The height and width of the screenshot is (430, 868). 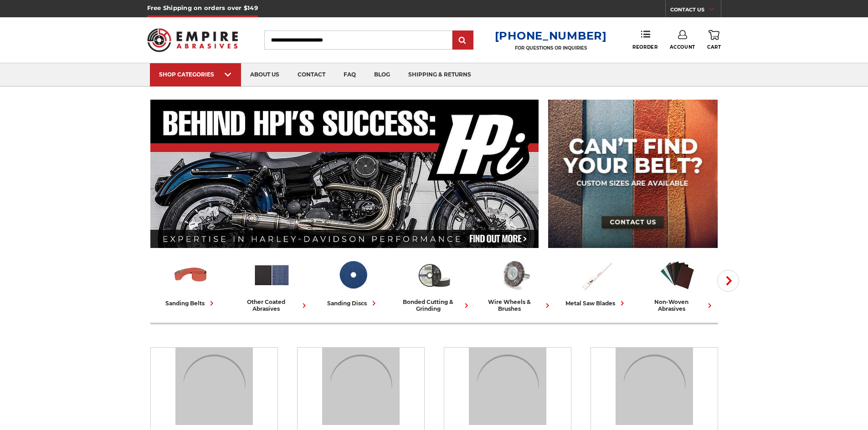 What do you see at coordinates (677, 275) in the screenshot?
I see `img: Non-woven Abrasives` at bounding box center [677, 275].